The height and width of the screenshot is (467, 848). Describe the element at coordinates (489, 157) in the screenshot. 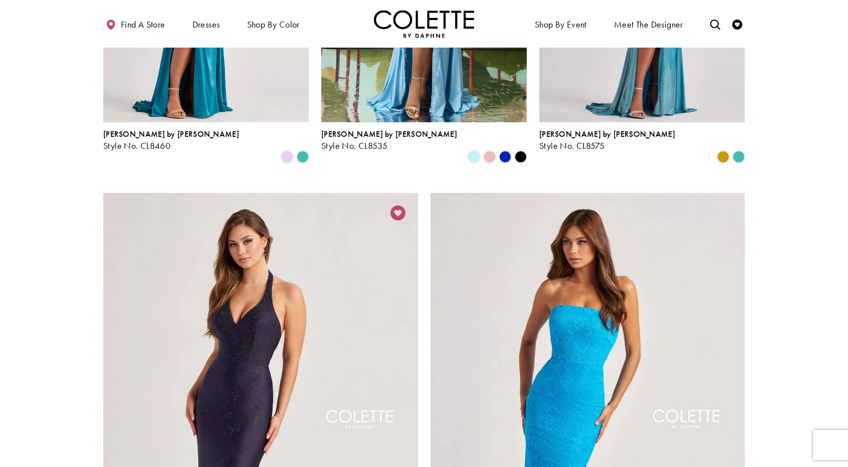

I see `i: Rose Gold` at that location.